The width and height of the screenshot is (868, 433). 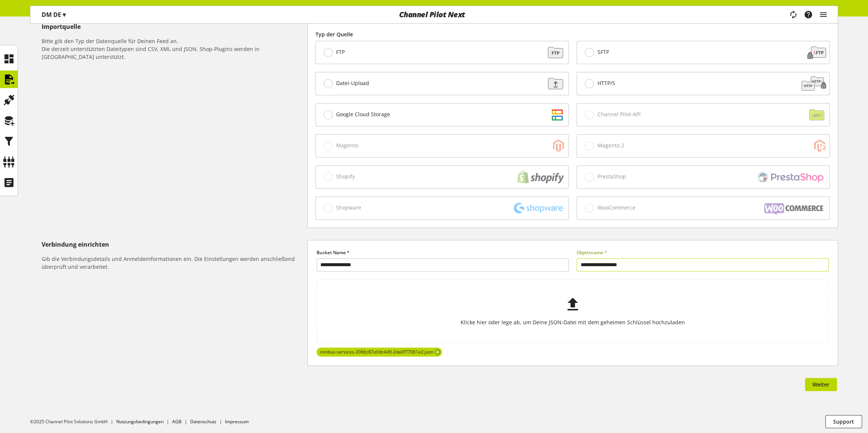 I want to click on img: d2dddd6c468e6a0b8c3bb85ba935e383.svg, so click(x=554, y=115).